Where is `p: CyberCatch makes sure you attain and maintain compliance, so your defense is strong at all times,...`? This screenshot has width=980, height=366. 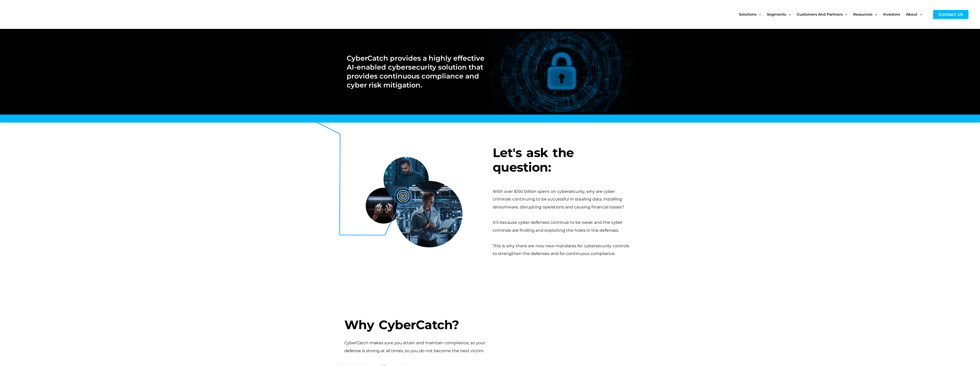
p: CyberCatch makes sure you attain and maintain compliance, so your defense is strong at all times,... is located at coordinates (416, 347).